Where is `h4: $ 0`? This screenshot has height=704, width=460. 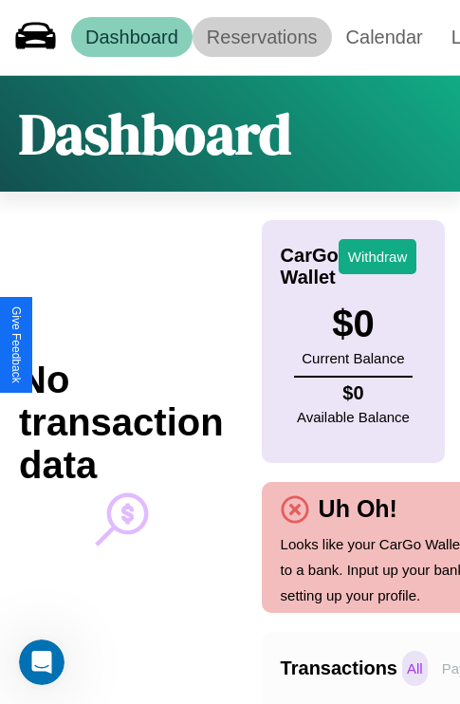
h4: $ 0 is located at coordinates (353, 393).